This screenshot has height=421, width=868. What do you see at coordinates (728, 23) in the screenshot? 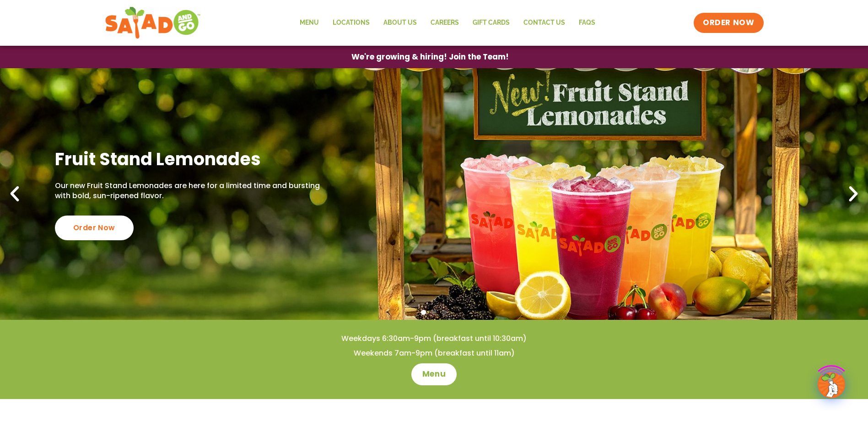
I see `a: ORDER NOW` at bounding box center [728, 23].